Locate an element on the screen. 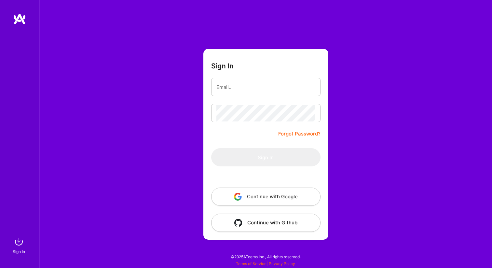 This screenshot has width=492, height=268. div: Sign In is located at coordinates (19, 251).